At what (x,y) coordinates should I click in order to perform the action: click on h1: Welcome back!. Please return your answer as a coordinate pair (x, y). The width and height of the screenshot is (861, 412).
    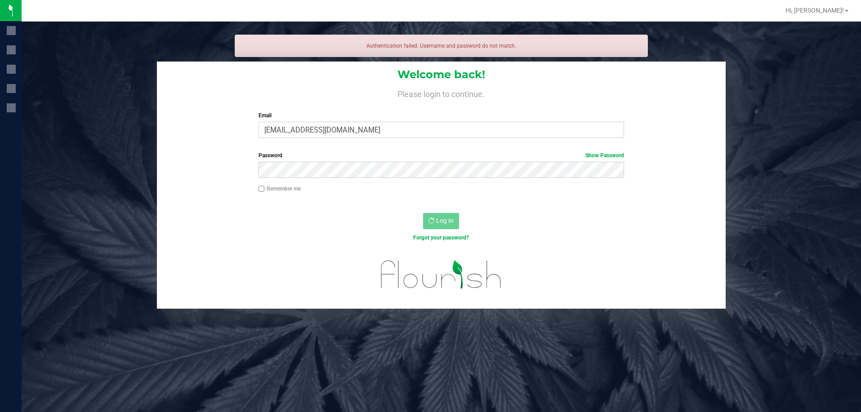
    Looking at the image, I should click on (441, 75).